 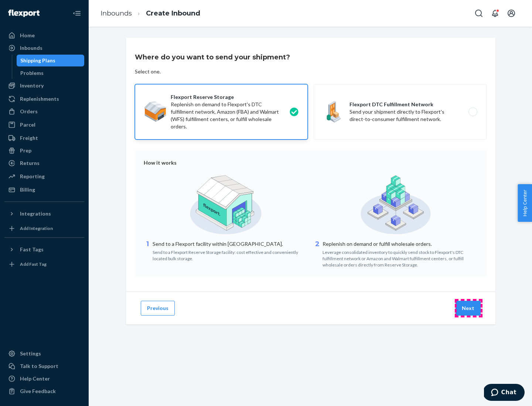 I want to click on div: Home, so click(x=27, y=35).